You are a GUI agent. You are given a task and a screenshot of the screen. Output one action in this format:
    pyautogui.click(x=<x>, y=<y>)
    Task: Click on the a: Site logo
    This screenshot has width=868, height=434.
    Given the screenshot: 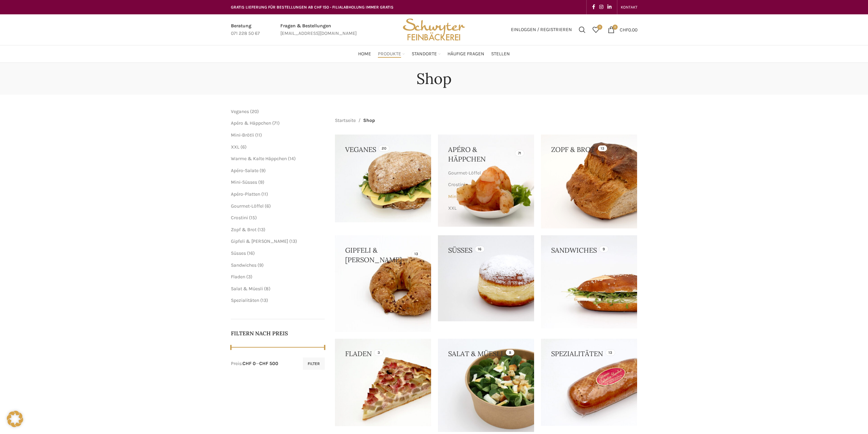 What is the action you would take?
    pyautogui.click(x=434, y=29)
    